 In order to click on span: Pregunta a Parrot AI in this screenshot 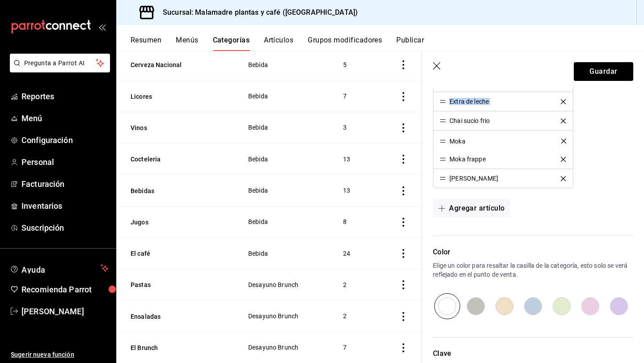, I will do `click(60, 63)`.